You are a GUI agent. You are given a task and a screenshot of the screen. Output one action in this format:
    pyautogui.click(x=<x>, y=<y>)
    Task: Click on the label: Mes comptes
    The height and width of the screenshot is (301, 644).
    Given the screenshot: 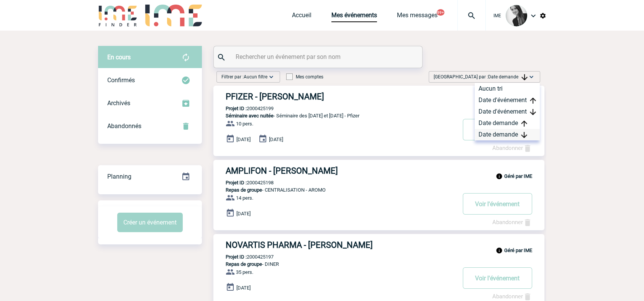 What is the action you would take?
    pyautogui.click(x=304, y=77)
    